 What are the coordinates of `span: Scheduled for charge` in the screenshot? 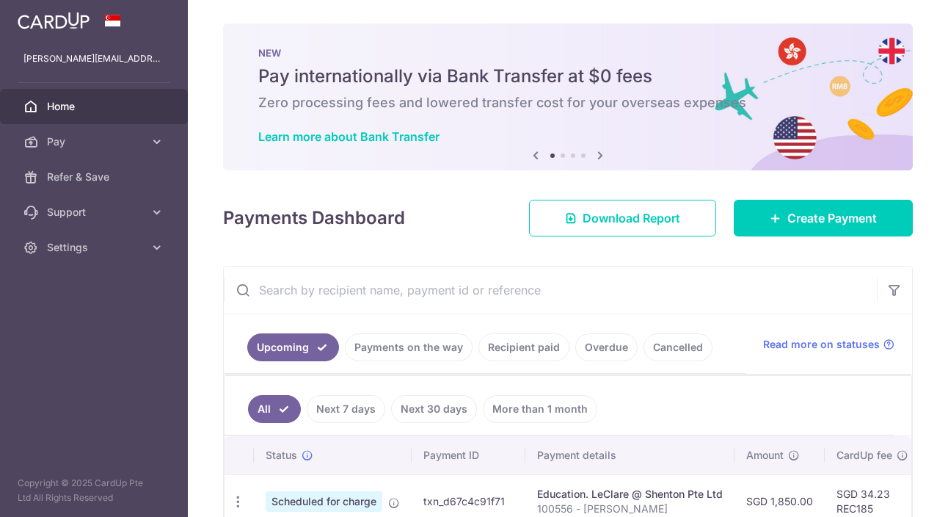 It's located at (324, 501).